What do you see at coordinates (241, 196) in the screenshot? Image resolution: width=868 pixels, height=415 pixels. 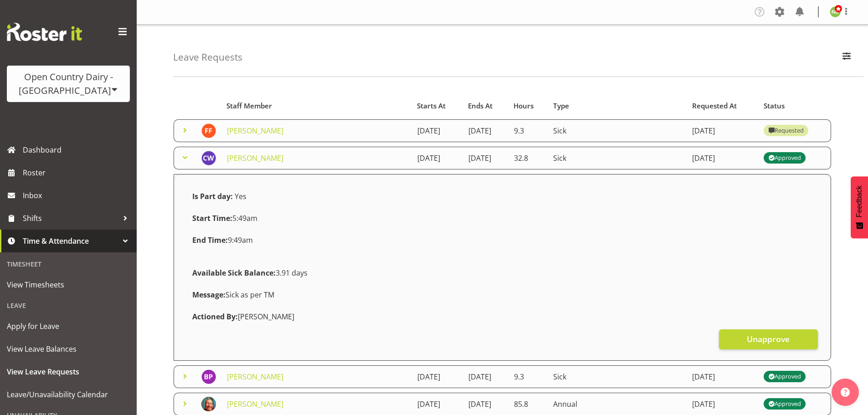 I see `span: Yes` at bounding box center [241, 196].